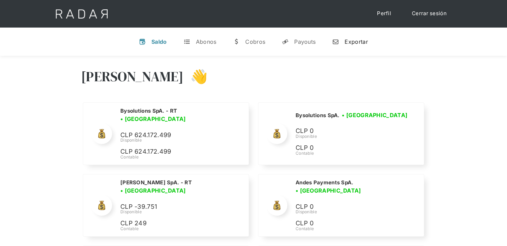 The width and height of the screenshot is (507, 246). I want to click on div: Exportar, so click(356, 42).